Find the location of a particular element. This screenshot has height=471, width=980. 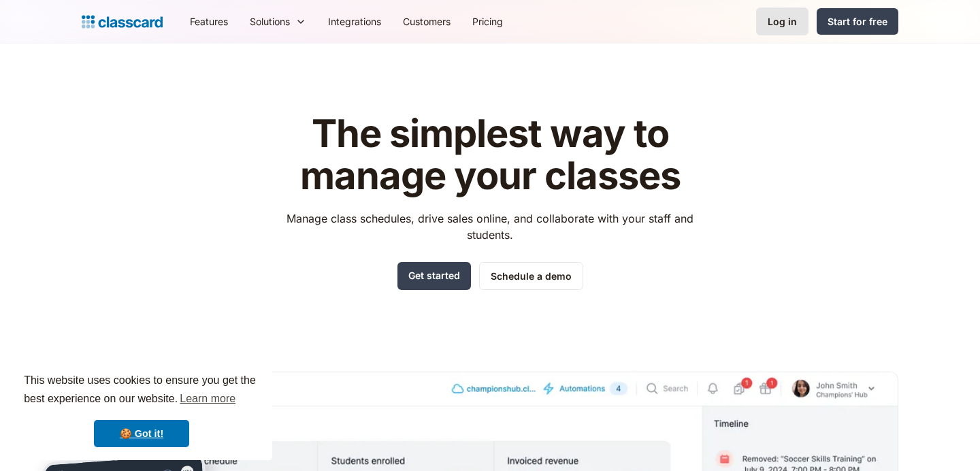

a: Customers is located at coordinates (426, 21).